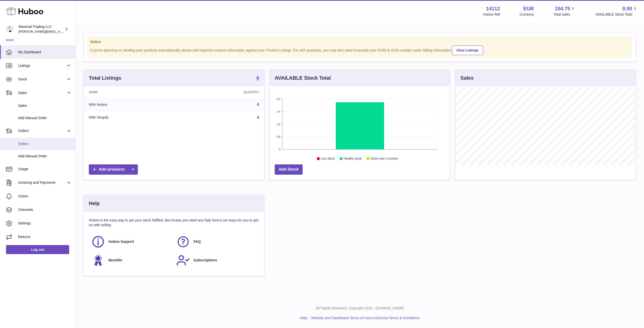 The image size is (644, 328). What do you see at coordinates (278, 124) in the screenshot?
I see `text: 1.6` at bounding box center [278, 124].